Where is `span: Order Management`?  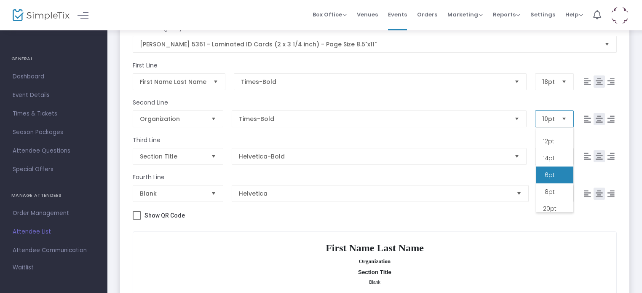
span: Order Management is located at coordinates (53, 213).